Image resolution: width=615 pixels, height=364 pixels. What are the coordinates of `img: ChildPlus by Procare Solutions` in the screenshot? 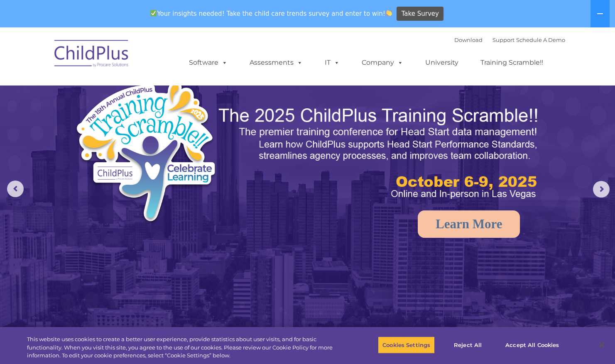 It's located at (92, 55).